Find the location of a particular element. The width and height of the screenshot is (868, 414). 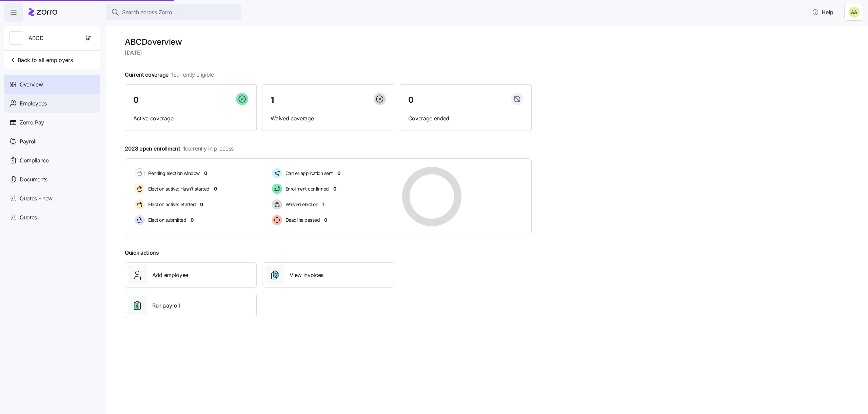

span: Search across Zorro... is located at coordinates (150, 12).